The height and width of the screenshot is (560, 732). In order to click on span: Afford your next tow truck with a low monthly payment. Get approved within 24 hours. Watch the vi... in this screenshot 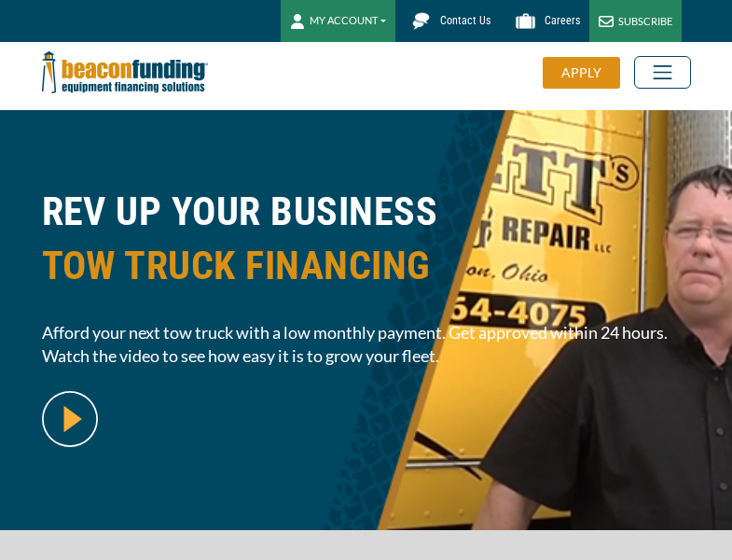, I will do `click(367, 344)`.